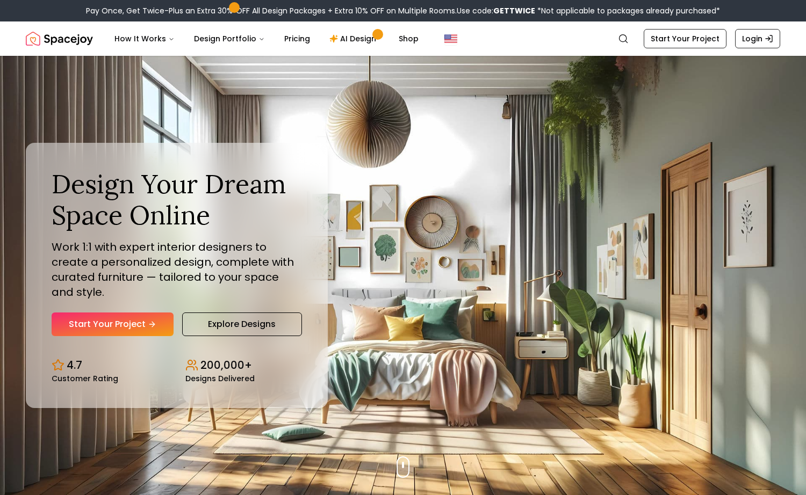  What do you see at coordinates (242, 324) in the screenshot?
I see `a: Explore Designs` at bounding box center [242, 324].